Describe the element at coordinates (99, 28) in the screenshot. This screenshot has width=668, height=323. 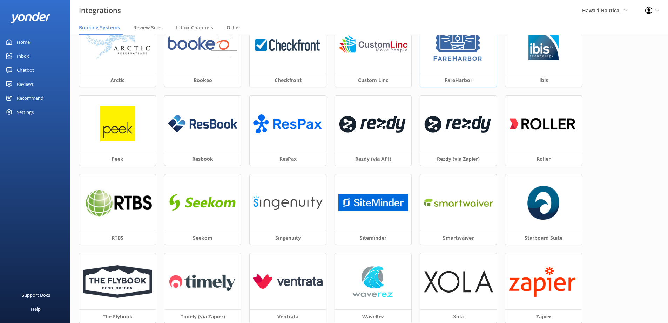
I see `span: Booking Systems` at that location.